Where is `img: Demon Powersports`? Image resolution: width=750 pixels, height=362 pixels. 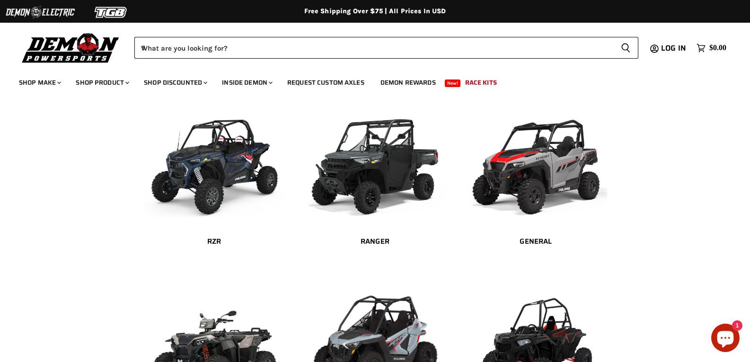
img: Demon Powersports is located at coordinates (71, 47).